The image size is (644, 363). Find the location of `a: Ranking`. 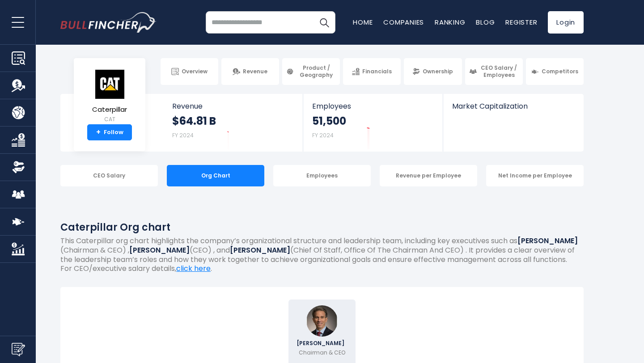

a: Ranking is located at coordinates (450, 22).